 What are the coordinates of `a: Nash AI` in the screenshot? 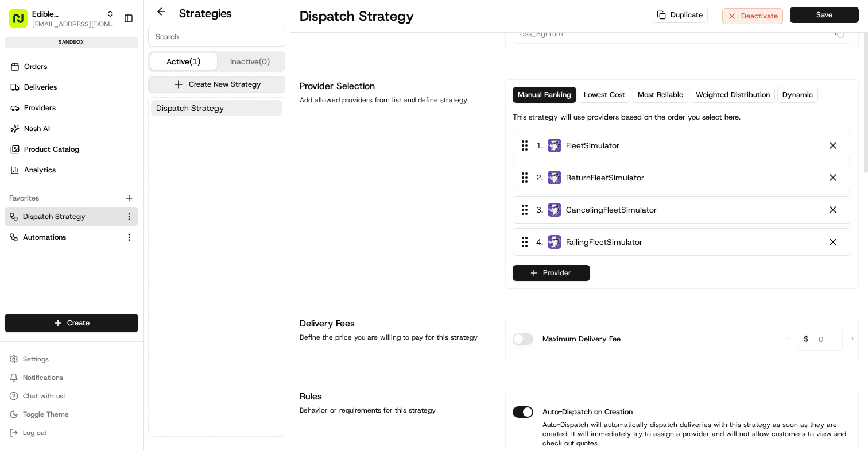 It's located at (74, 129).